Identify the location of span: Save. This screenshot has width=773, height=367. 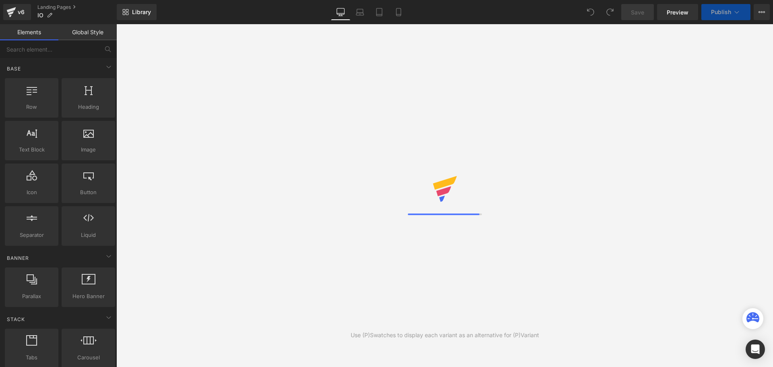
(637, 12).